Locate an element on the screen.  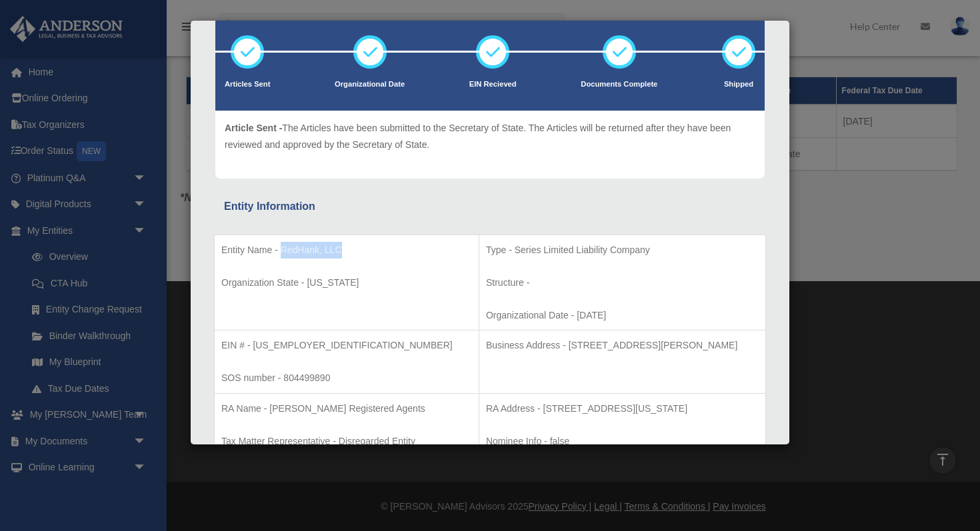
p: Entity Name - RedHank, LLC is located at coordinates (347, 250).